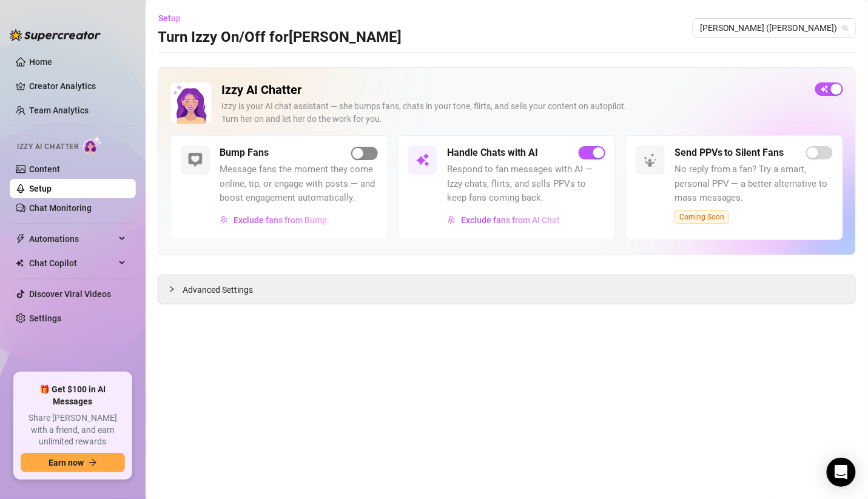 The height and width of the screenshot is (499, 868). Describe the element at coordinates (174, 18) in the screenshot. I see `button: Setup` at that location.